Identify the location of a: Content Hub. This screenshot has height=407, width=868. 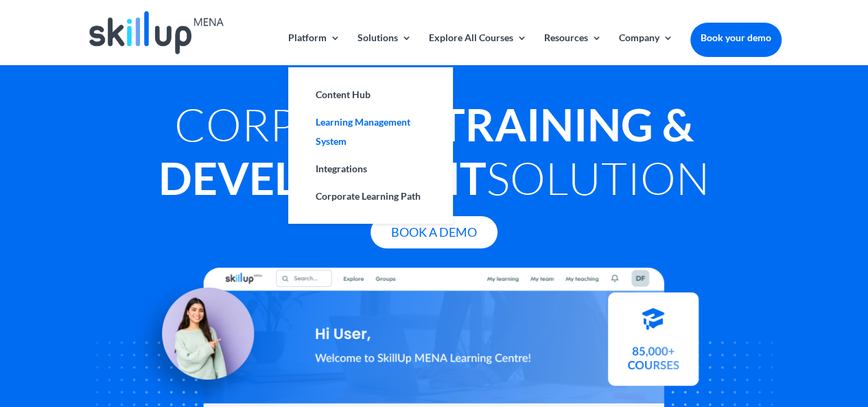
(370, 95).